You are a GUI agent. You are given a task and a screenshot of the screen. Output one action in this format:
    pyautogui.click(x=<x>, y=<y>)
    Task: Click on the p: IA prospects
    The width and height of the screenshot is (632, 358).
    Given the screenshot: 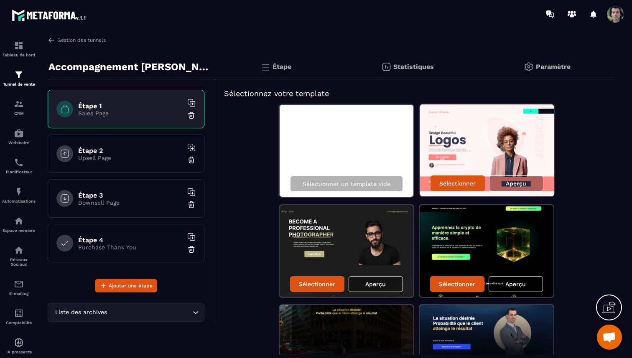 What is the action you would take?
    pyautogui.click(x=19, y=352)
    